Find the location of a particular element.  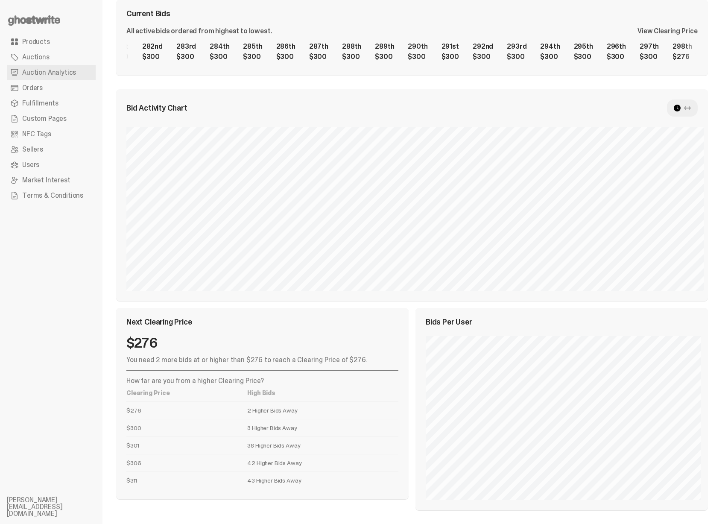

td: 43 Higher Bids Away is located at coordinates (323, 480).